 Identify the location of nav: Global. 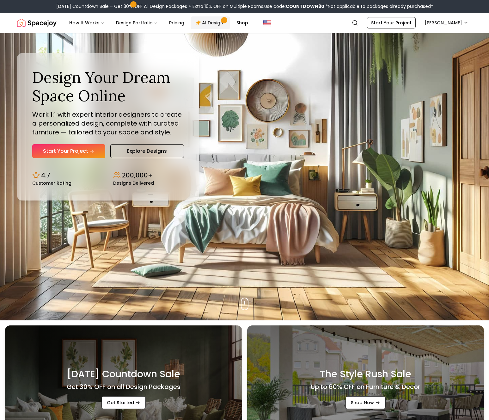
(245, 23).